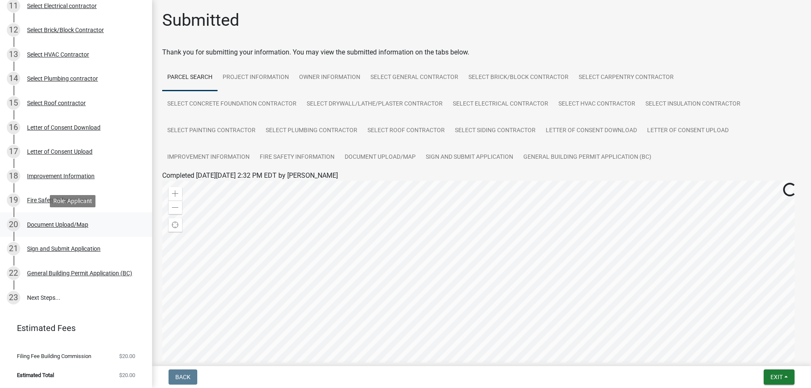 The height and width of the screenshot is (388, 811). I want to click on div: Document Upload/Map, so click(57, 225).